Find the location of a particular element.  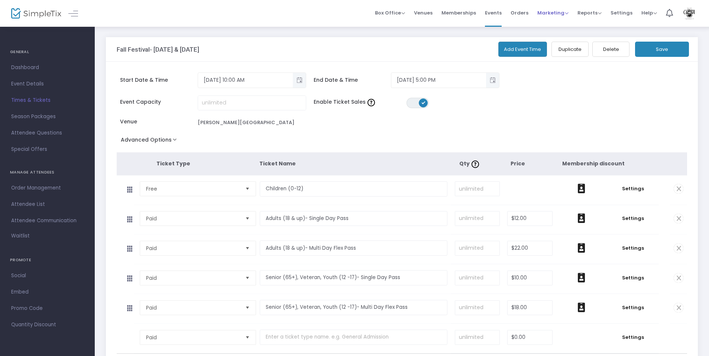

span: Order Management is located at coordinates (47, 188).